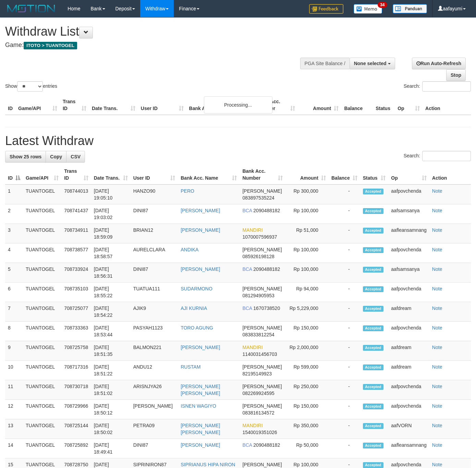 The image size is (476, 468). What do you see at coordinates (307, 331) in the screenshot?
I see `td: Rp 150,000` at bounding box center [307, 331].